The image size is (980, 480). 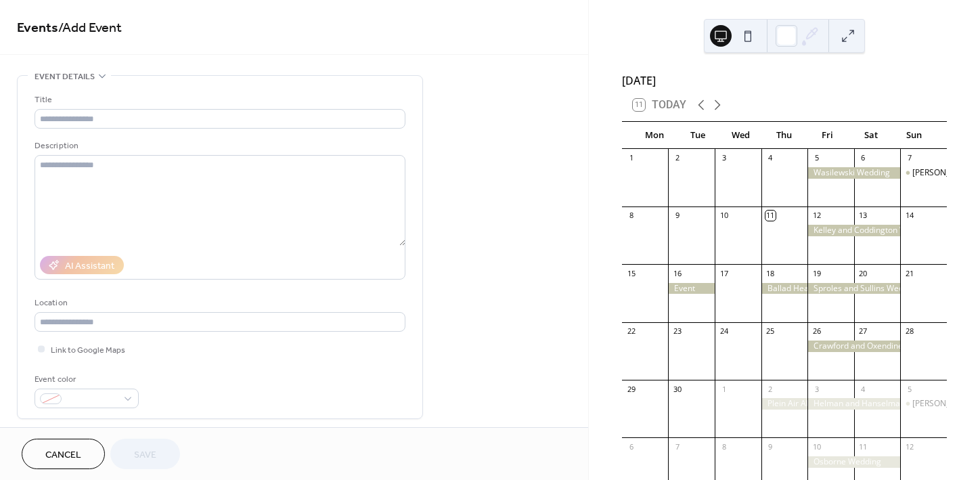 What do you see at coordinates (88, 350) in the screenshot?
I see `span: Link to Google Maps` at bounding box center [88, 350].